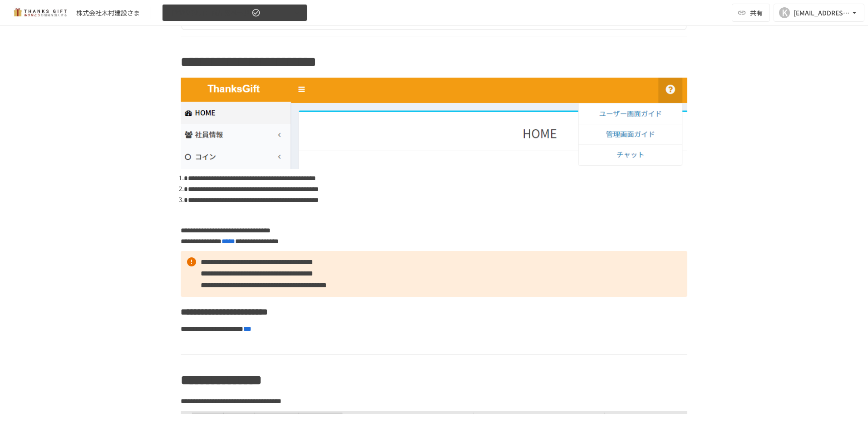  What do you see at coordinates (108, 13) in the screenshot?
I see `div: 株式会社木村建設さま` at bounding box center [108, 13].